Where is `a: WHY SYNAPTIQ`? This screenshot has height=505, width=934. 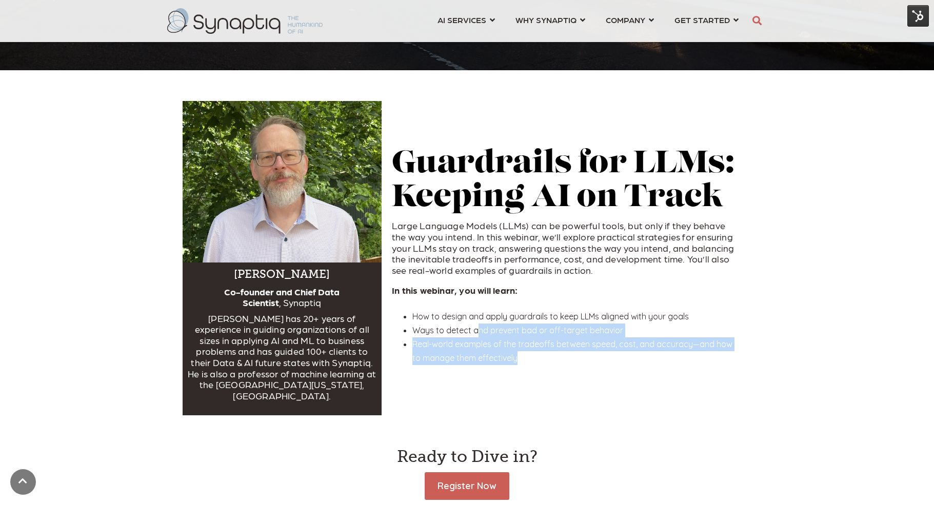
a: WHY SYNAPTIQ is located at coordinates (550, 19).